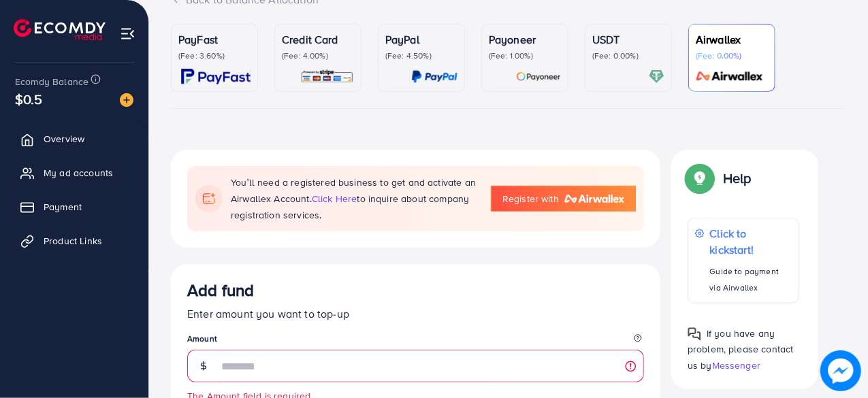 The width and height of the screenshot is (868, 398). Describe the element at coordinates (751, 242) in the screenshot. I see `p: Click to kickstart!` at that location.